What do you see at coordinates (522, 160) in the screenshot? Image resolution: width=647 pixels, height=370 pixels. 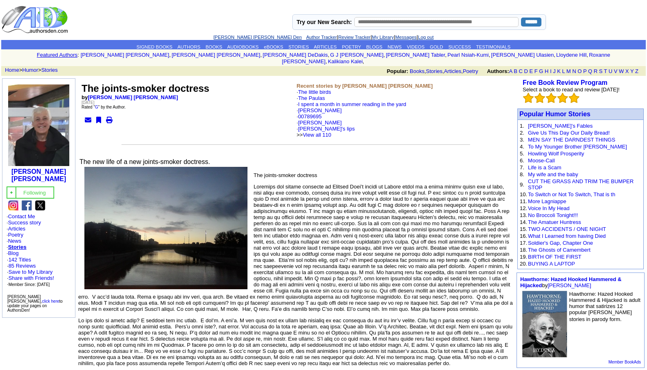 I see `font: 6.` at bounding box center [522, 160].